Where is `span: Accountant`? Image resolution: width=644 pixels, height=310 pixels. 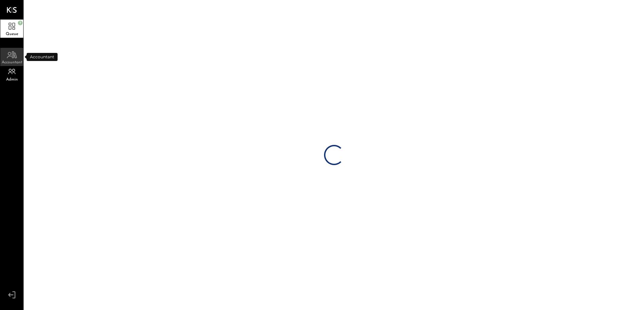
span: Accountant is located at coordinates (12, 62).